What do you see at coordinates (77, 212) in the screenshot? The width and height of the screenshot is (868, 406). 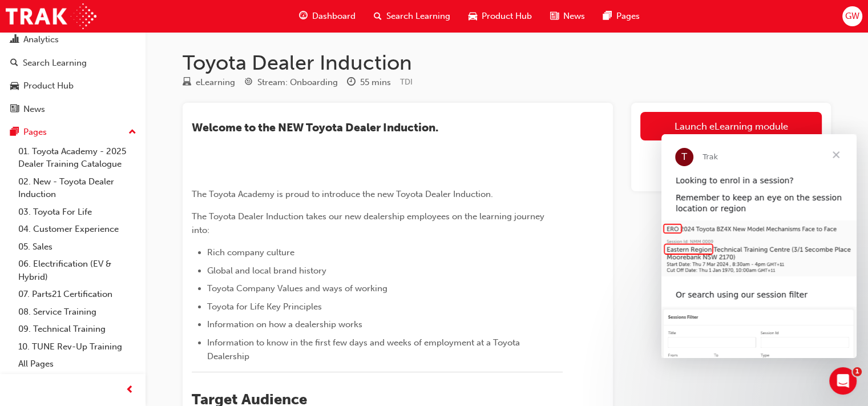 I see `a: 03. Toyota For Life` at bounding box center [77, 212].